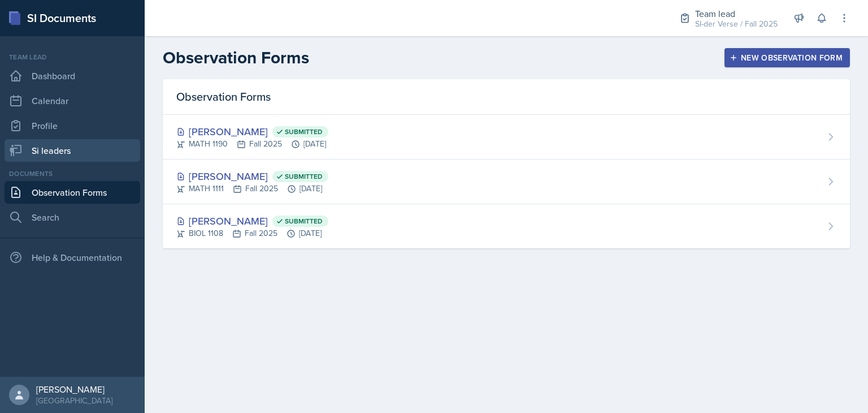 The width and height of the screenshot is (868, 413). I want to click on a: Si leaders, so click(72, 150).